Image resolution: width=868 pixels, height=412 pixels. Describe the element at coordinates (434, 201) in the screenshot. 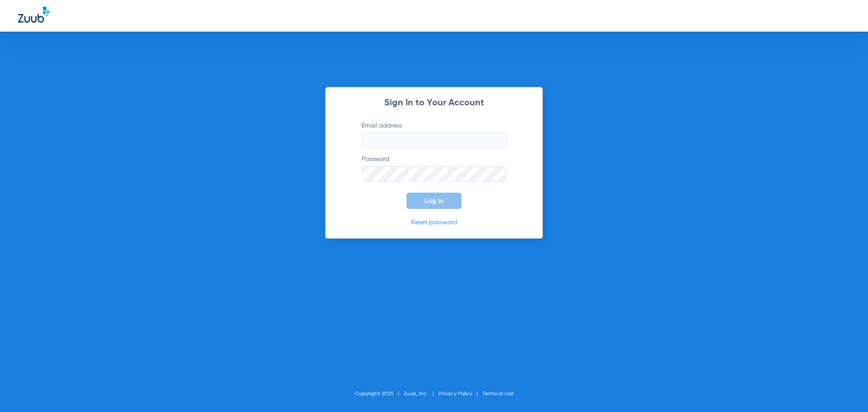

I see `span: Log In` at that location.